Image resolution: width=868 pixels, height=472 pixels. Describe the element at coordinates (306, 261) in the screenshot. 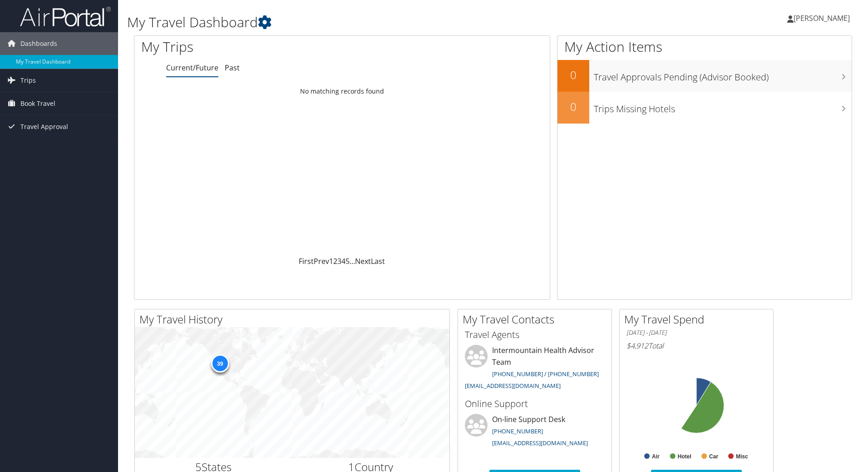

I see `a: First` at that location.